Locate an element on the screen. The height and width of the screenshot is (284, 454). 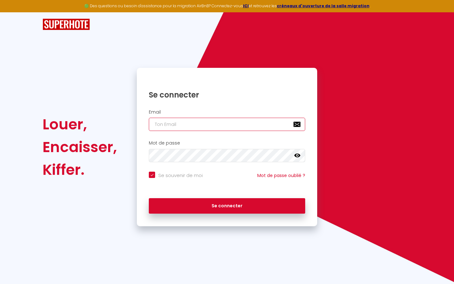
button: Se connecter is located at coordinates (227, 206).